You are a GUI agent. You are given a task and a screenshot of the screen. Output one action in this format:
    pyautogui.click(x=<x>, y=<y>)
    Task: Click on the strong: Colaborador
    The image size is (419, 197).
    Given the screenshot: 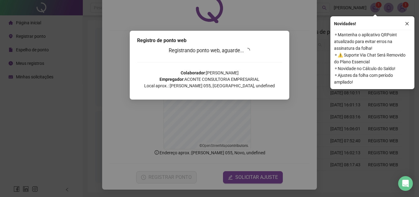 What is the action you would take?
    pyautogui.click(x=193, y=73)
    